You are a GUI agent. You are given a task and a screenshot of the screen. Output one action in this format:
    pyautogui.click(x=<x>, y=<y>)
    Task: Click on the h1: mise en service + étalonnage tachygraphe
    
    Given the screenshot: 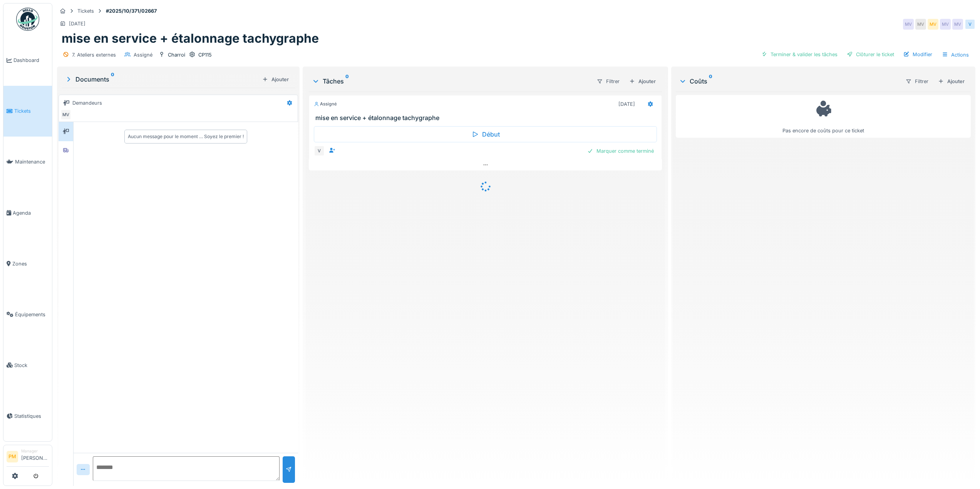 What is the action you would take?
    pyautogui.click(x=190, y=38)
    